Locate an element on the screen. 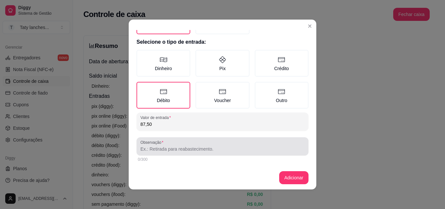 This screenshot has width=445, height=209. label: Valor de entrada is located at coordinates (157, 117).